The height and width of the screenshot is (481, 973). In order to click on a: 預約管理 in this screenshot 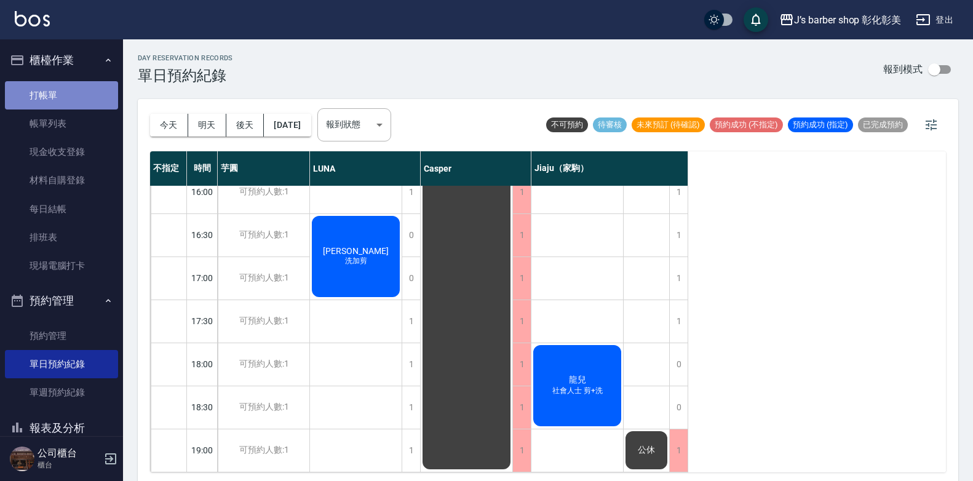, I will do `click(62, 336)`.